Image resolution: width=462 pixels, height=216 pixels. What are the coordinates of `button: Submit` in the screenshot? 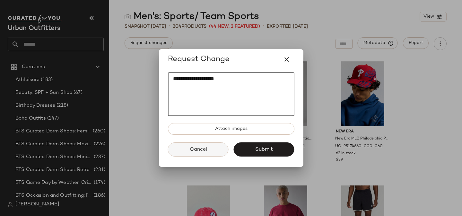 It's located at (264, 149).